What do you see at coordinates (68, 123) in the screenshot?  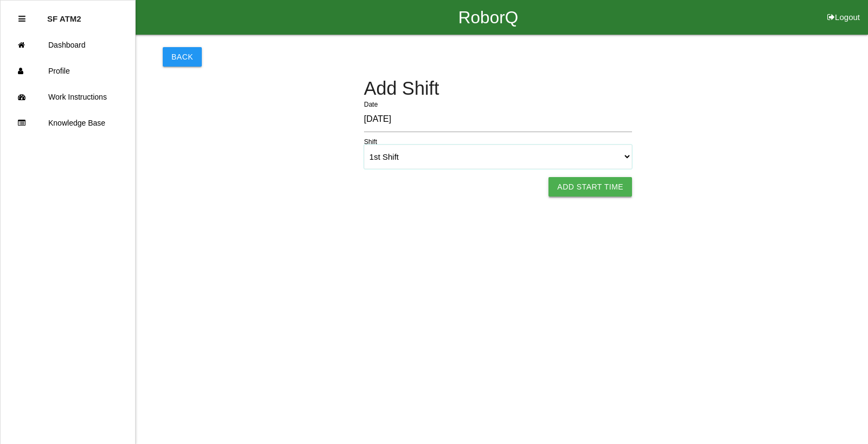 I see `a: Knowledge Base` at bounding box center [68, 123].